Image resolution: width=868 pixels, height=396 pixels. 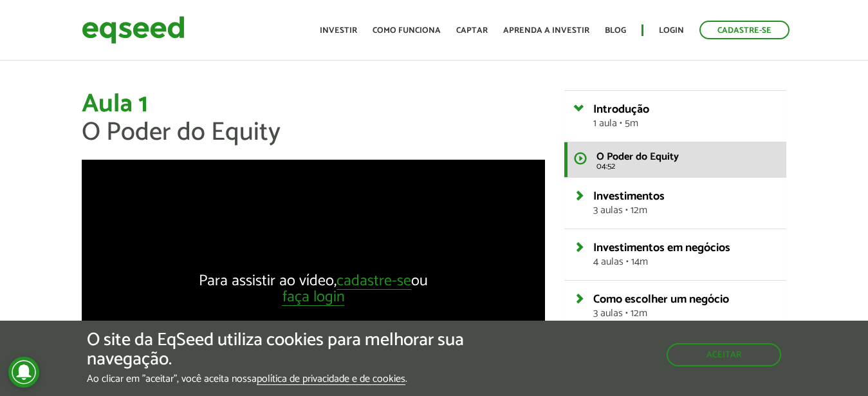 What do you see at coordinates (615, 30) in the screenshot?
I see `a: Blog` at bounding box center [615, 30].